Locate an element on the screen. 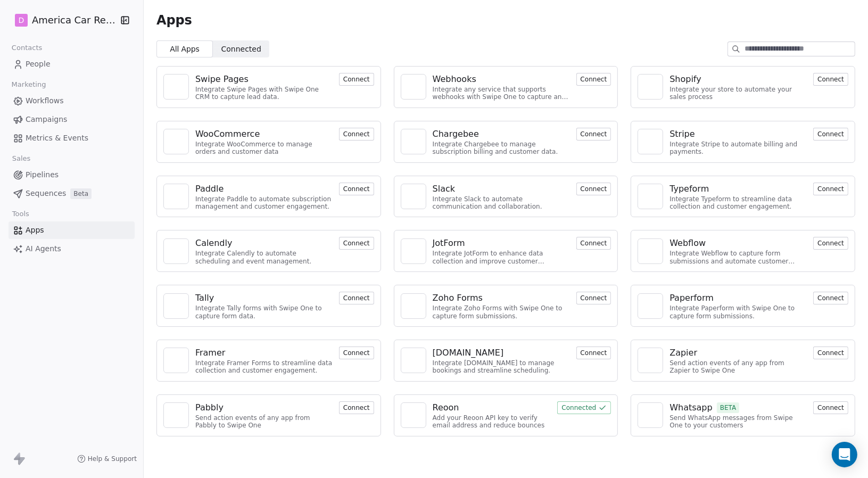  div: Integrate Typeform to streamline data collection and customer engagement. is located at coordinates (738, 203).